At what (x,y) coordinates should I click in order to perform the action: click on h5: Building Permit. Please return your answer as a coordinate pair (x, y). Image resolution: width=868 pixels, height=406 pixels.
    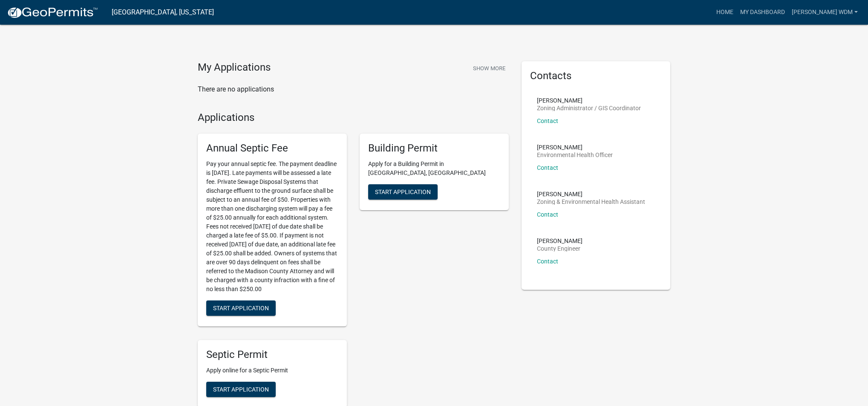
    Looking at the image, I should click on (434, 148).